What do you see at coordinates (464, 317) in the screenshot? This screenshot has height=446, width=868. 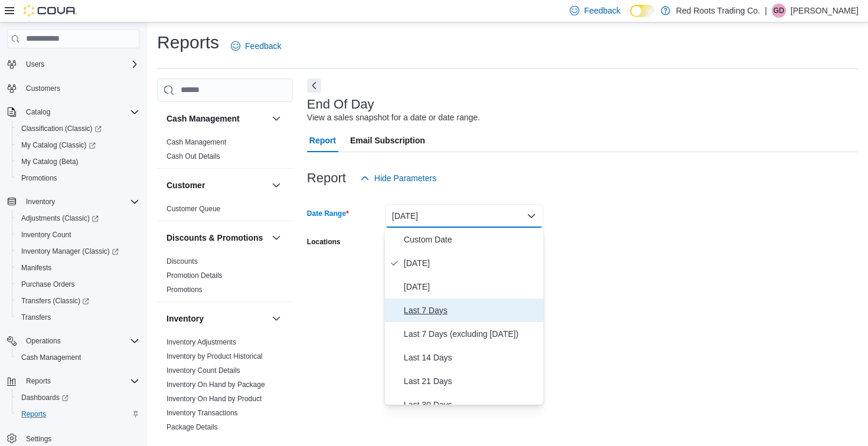 I see `div: Select listbox` at bounding box center [464, 317].